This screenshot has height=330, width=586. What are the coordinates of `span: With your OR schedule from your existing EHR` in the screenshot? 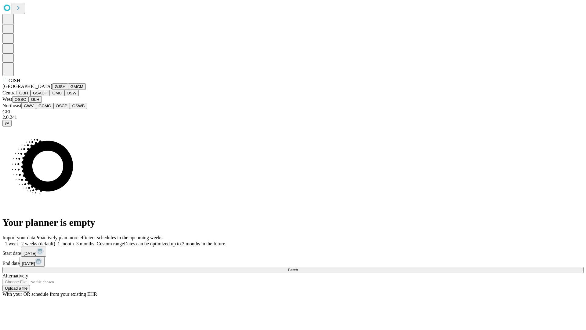 It's located at (50, 294).